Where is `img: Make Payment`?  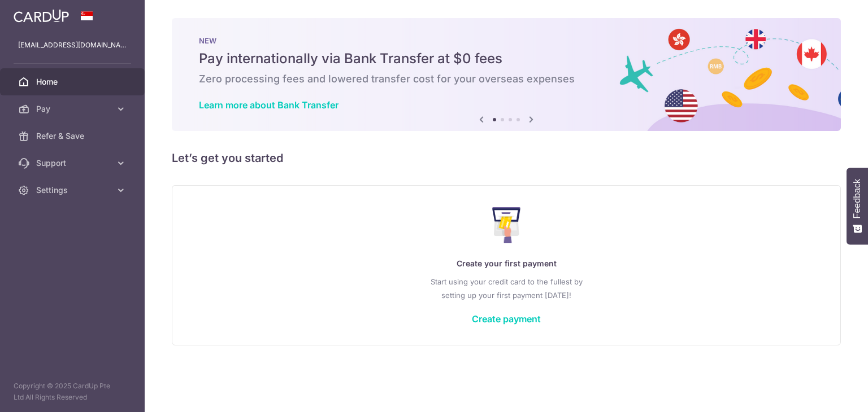 img: Make Payment is located at coordinates (506, 225).